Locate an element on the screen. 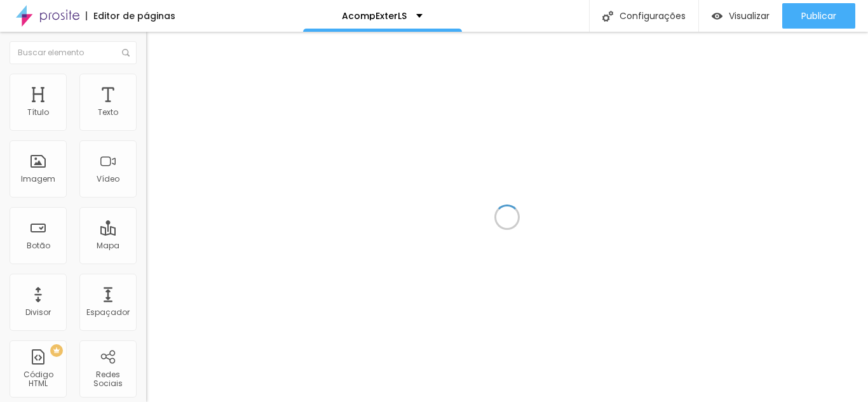 The height and width of the screenshot is (402, 868). div: Código HTML is located at coordinates (37, 379).